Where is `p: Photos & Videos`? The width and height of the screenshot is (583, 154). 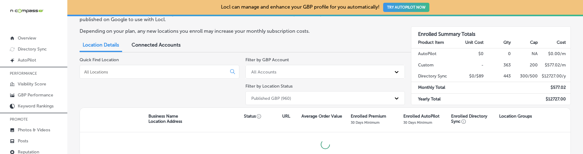
p: Photos & Videos is located at coordinates (34, 130).